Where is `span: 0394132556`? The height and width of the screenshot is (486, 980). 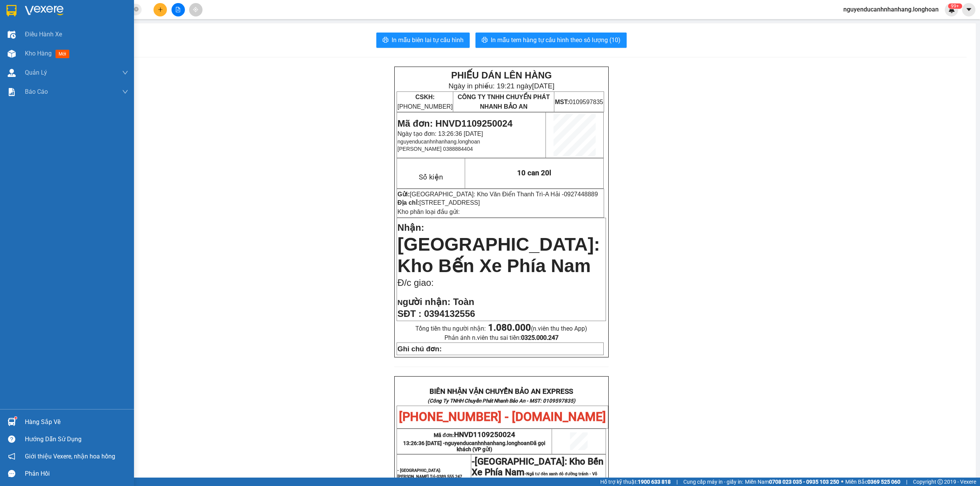
span: 0394132556 is located at coordinates (450, 314).